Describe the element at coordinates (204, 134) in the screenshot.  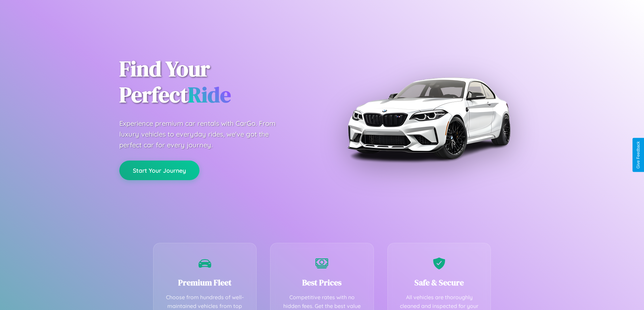
I see `p: Experience premium car rentals with CarGo. From luxury vehicles to everyday rides, we've got the ...` at that location.